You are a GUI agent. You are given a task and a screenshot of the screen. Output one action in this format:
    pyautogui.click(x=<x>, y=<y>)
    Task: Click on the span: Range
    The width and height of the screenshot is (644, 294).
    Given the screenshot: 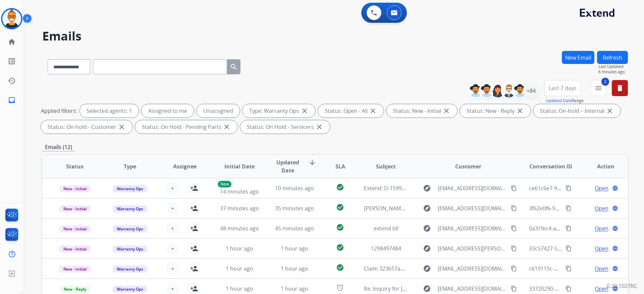 What is the action you would take?
    pyautogui.click(x=565, y=100)
    